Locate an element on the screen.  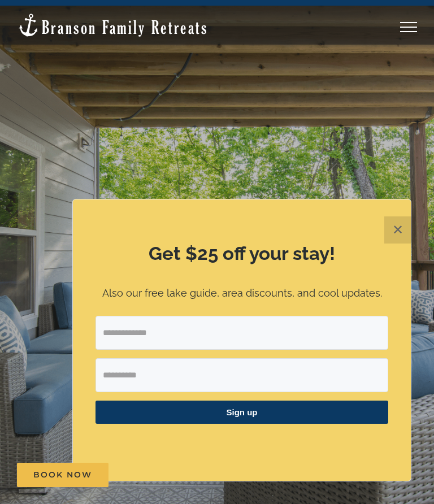
h2: Get $25 off your stay! is located at coordinates (242, 254).